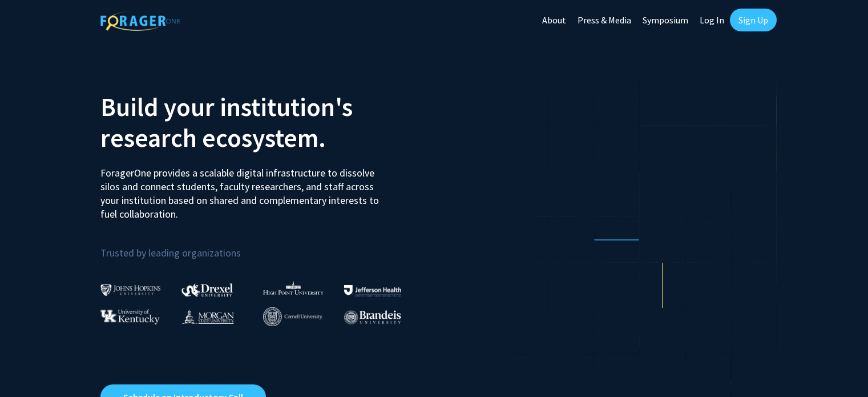 This screenshot has width=868, height=397. What do you see at coordinates (294, 288) in the screenshot?
I see `img: High Point University` at bounding box center [294, 288].